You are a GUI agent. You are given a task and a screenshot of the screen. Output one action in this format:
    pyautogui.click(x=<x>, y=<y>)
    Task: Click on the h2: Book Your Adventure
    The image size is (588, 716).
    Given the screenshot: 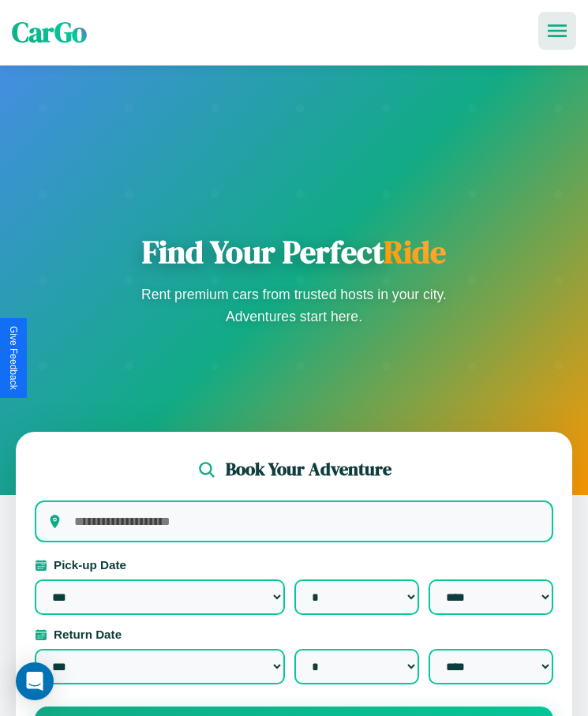 What is the action you would take?
    pyautogui.click(x=309, y=469)
    